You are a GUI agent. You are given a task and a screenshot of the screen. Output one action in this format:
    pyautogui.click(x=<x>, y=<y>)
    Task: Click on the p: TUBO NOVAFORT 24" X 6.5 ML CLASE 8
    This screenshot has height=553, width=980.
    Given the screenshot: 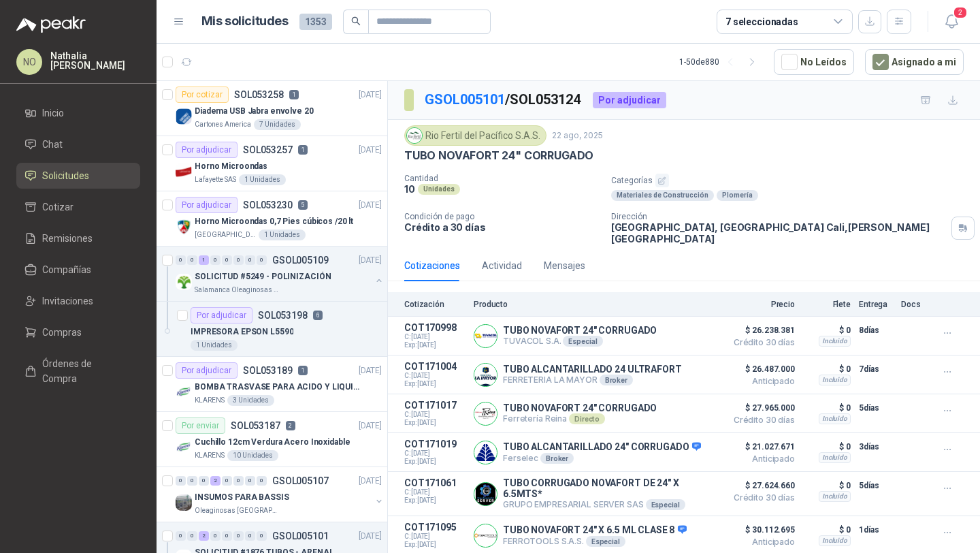 What is the action you would take?
    pyautogui.click(x=595, y=531)
    